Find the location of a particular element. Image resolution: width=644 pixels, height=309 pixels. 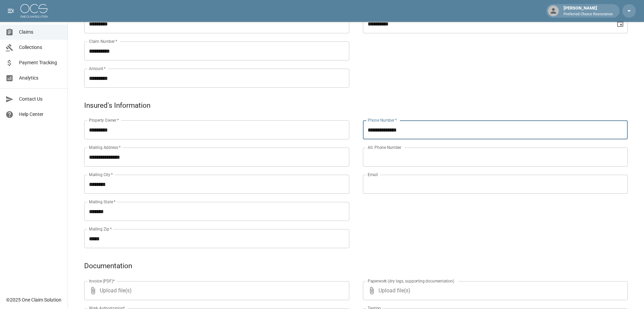

div: © 2025 One Claim Solution is located at coordinates (33, 300).